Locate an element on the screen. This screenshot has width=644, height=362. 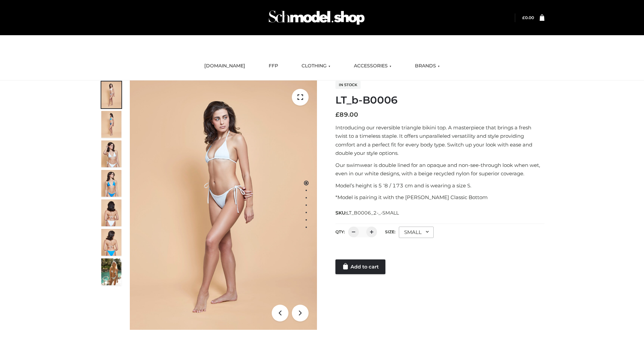
img: Schmodel Admin 964 is located at coordinates (317, 18).